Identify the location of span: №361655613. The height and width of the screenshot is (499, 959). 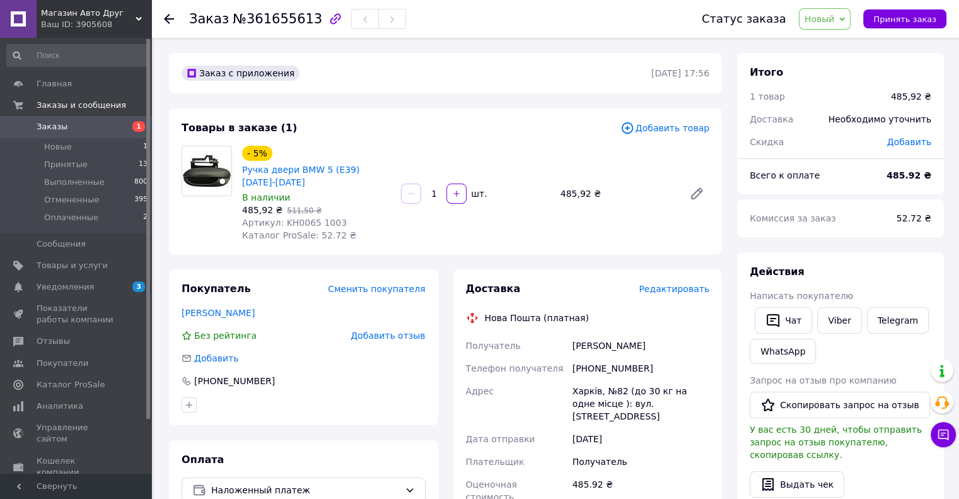
(277, 19).